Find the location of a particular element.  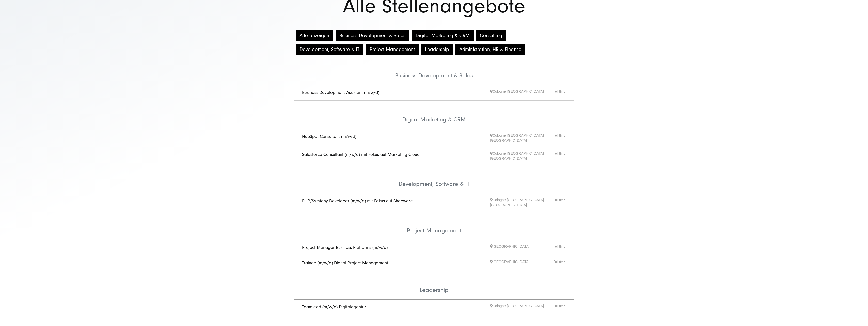

button: Leadership is located at coordinates (437, 50).